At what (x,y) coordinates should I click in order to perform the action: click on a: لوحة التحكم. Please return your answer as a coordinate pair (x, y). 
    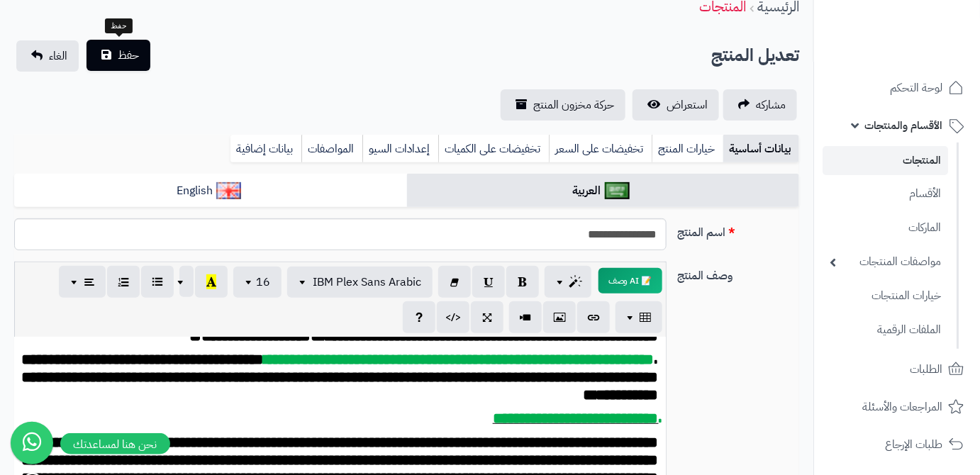
    Looking at the image, I should click on (897, 88).